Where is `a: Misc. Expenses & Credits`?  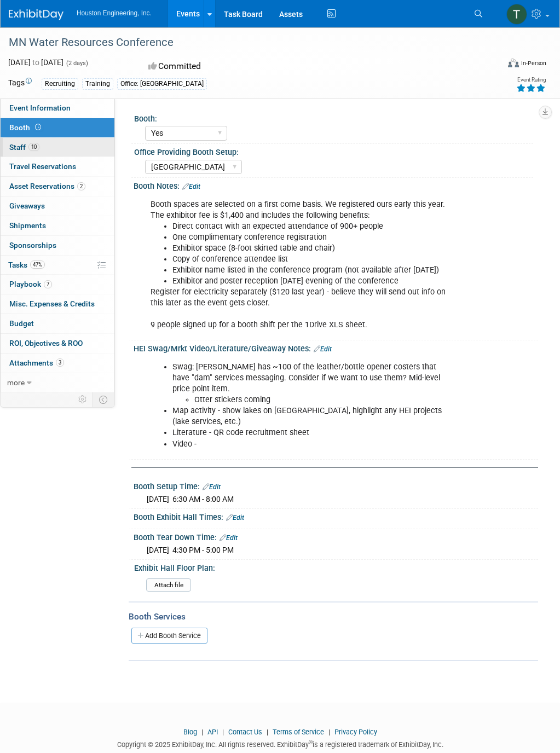 a: Misc. Expenses & Credits is located at coordinates (58, 304).